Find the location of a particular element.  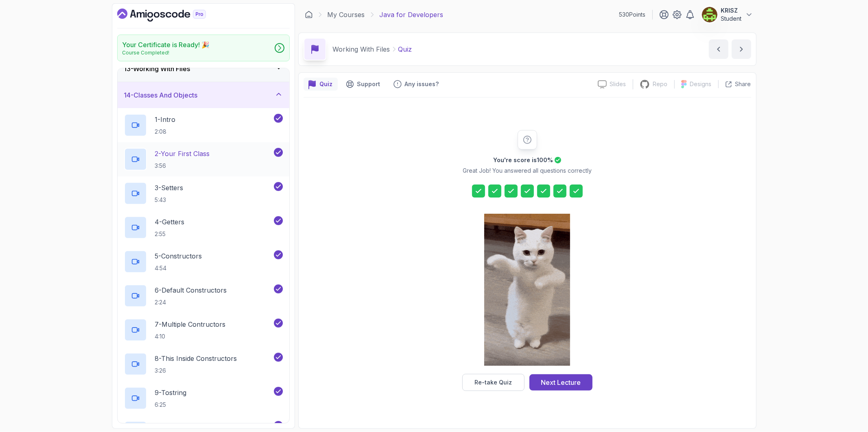

button: Support button is located at coordinates (363, 84).